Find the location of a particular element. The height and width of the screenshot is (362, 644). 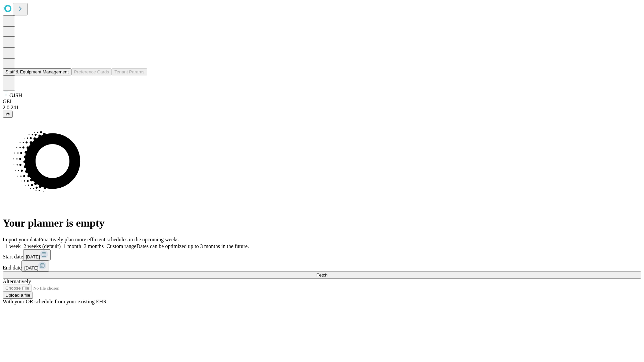

div: Start date is located at coordinates (322, 255).